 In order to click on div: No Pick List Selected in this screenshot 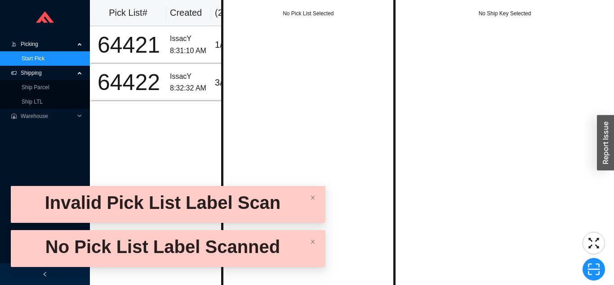, I will do `click(309, 13)`.